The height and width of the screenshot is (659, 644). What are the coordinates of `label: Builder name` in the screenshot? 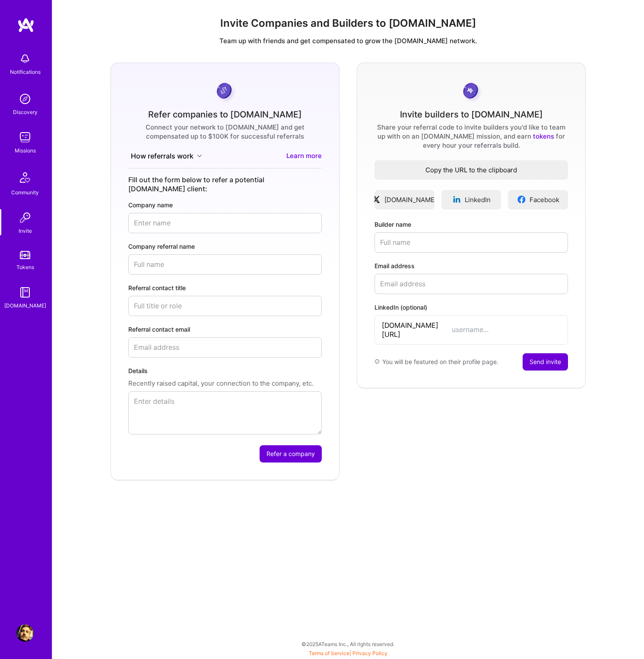 It's located at (471, 224).